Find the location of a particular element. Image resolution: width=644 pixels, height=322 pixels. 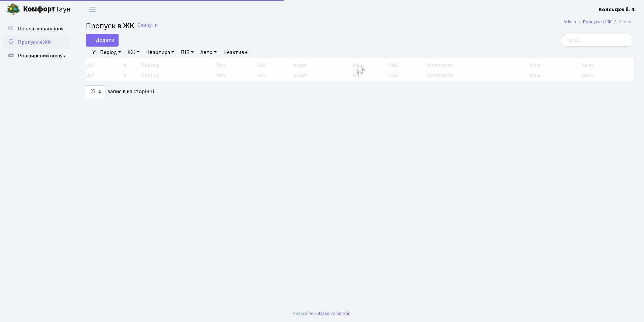

img: Обробка... is located at coordinates (360, 70).